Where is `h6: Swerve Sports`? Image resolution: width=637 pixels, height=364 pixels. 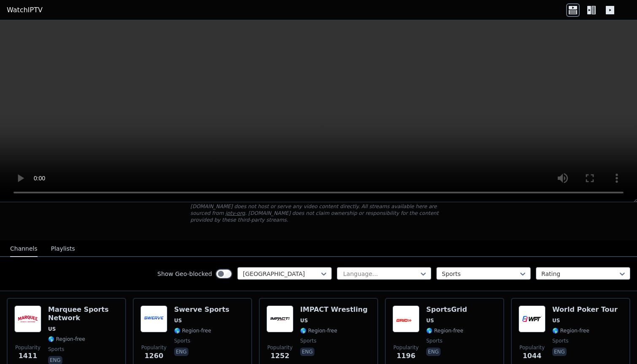 h6: Swerve Sports is located at coordinates (201, 309).